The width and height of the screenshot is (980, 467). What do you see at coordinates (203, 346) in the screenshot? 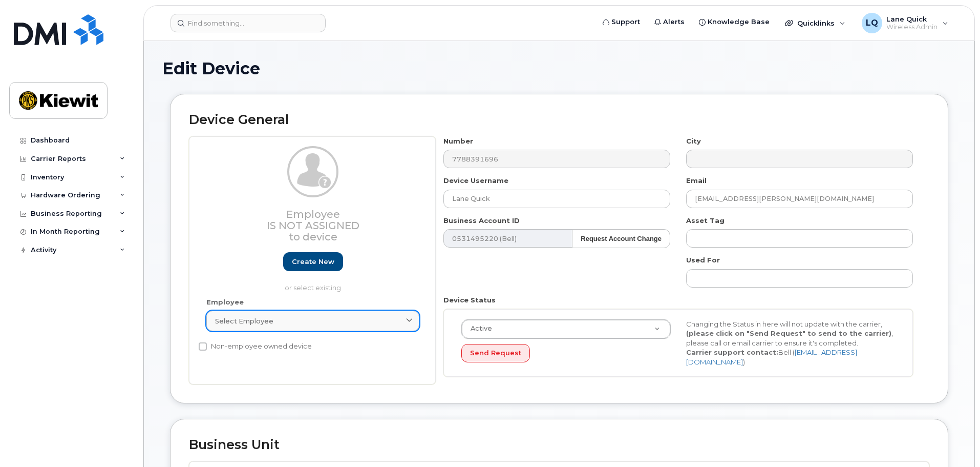
I see `input: Non-employee owned device` at bounding box center [203, 346].